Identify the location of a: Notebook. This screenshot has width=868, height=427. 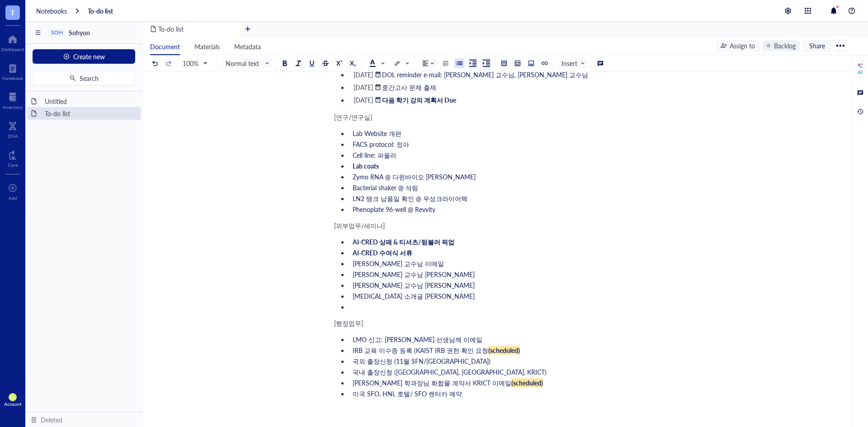
(13, 71).